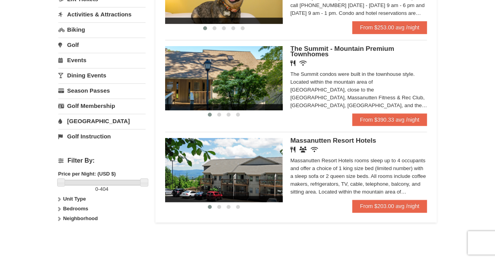  Describe the element at coordinates (102, 90) in the screenshot. I see `a: Season Passes` at that location.